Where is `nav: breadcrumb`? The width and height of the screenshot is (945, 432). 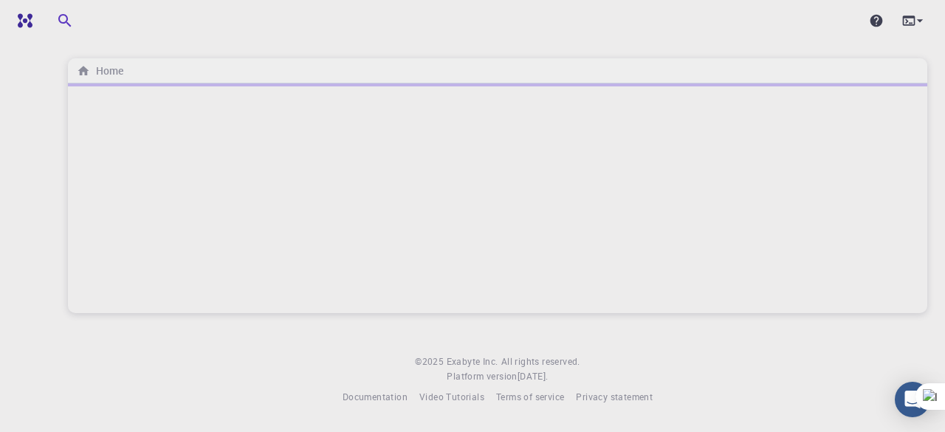
nav: breadcrumb is located at coordinates (100, 71).